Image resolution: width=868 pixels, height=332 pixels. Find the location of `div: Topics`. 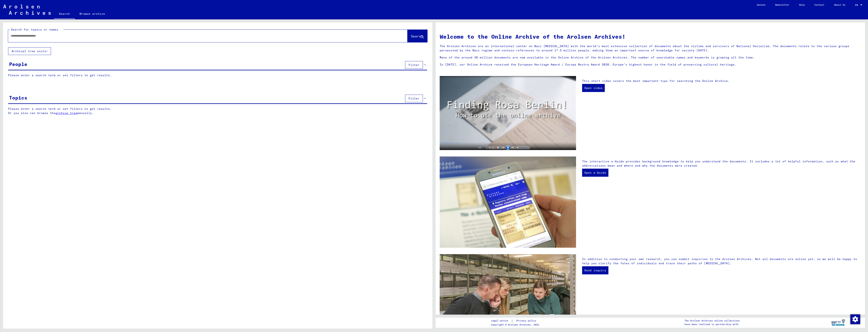

div: Topics is located at coordinates (18, 98).